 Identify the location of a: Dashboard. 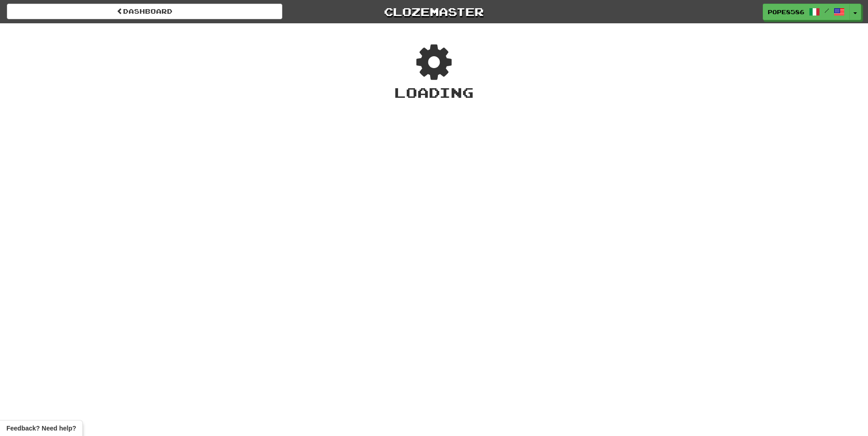
(144, 11).